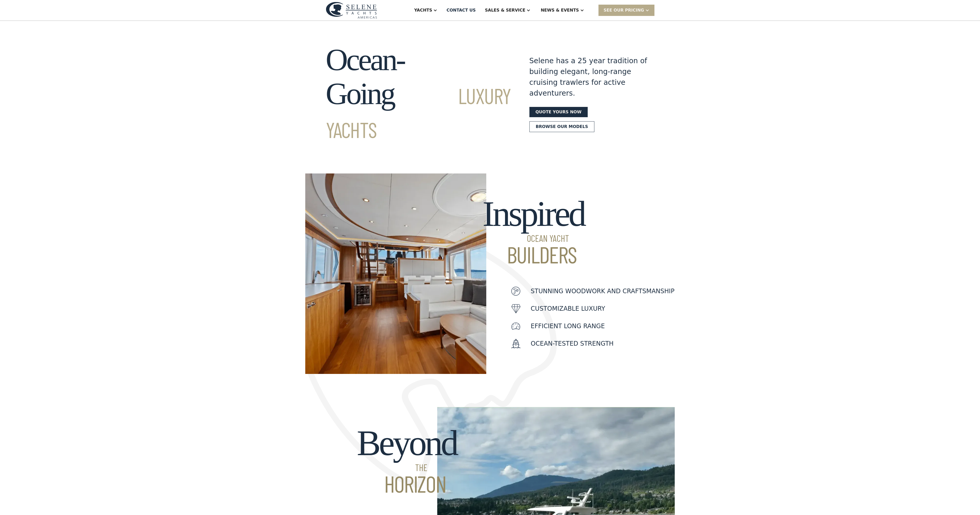 The width and height of the screenshot is (980, 515). Describe the element at coordinates (418, 112) in the screenshot. I see `span: Luxury Yachts` at that location.